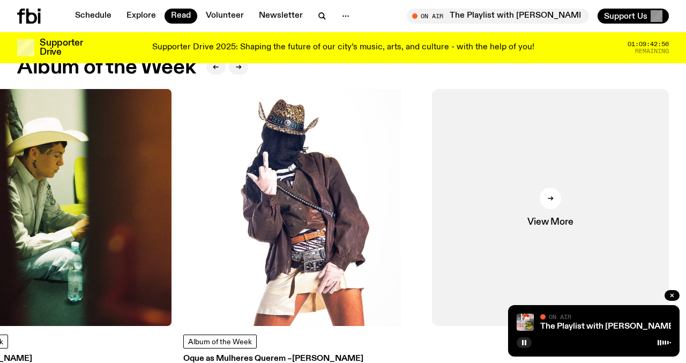 This screenshot has height=363, width=686. What do you see at coordinates (224, 16) in the screenshot?
I see `a: Volunteer` at bounding box center [224, 16].